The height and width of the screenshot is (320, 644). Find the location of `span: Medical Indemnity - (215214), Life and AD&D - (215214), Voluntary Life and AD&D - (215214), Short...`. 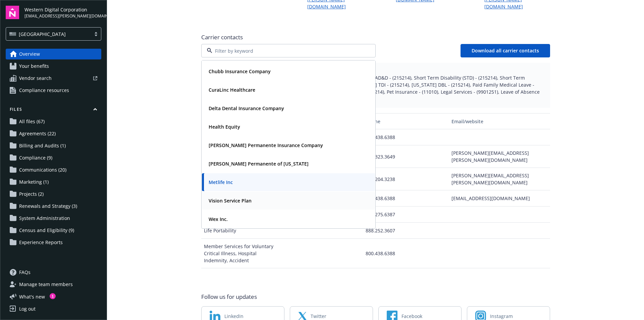

span: Medical Indemnity - (215214), Life and AD&D - (215214), Voluntary Life and AD&D - (215214), Short... is located at coordinates (376, 88).